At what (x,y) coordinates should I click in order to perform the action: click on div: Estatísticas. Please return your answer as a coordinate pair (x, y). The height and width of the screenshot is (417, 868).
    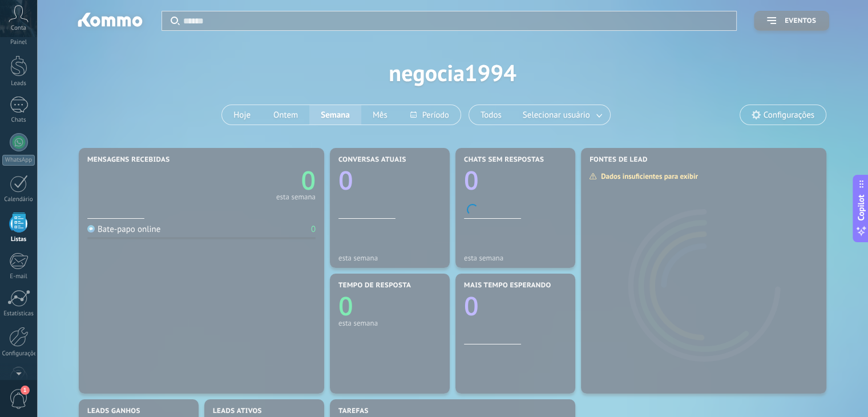
    Looking at the image, I should click on (19, 314).